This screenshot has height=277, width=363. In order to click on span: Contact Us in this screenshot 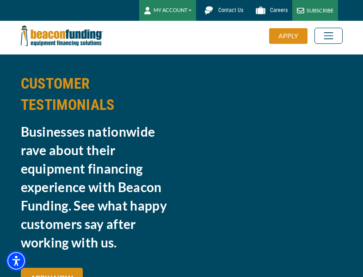, I will do `click(231, 10)`.